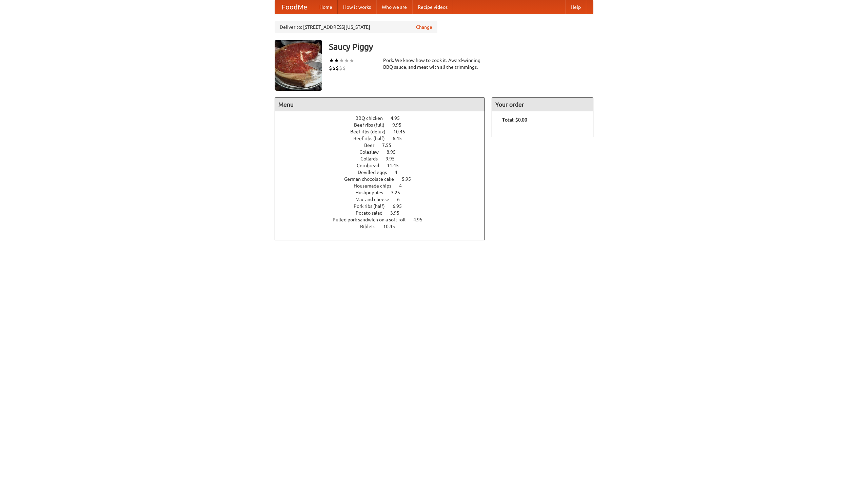 The height and width of the screenshot is (479, 868). Describe the element at coordinates (424, 27) in the screenshot. I see `a: Change` at that location.